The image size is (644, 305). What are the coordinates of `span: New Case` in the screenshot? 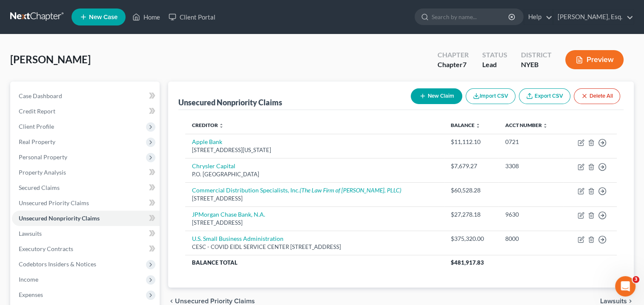 It's located at (103, 17).